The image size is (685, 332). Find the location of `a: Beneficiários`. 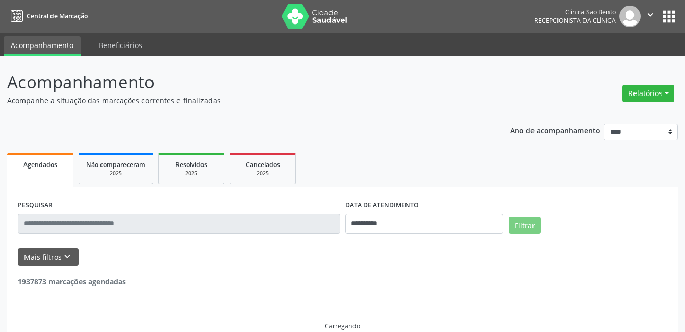

a: Beneficiários is located at coordinates (120, 45).